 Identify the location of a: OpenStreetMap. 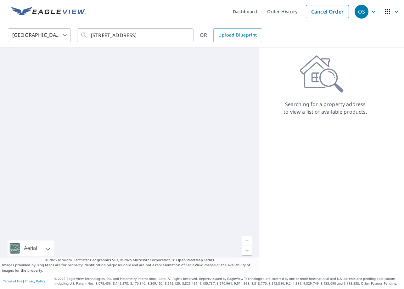
(190, 260).